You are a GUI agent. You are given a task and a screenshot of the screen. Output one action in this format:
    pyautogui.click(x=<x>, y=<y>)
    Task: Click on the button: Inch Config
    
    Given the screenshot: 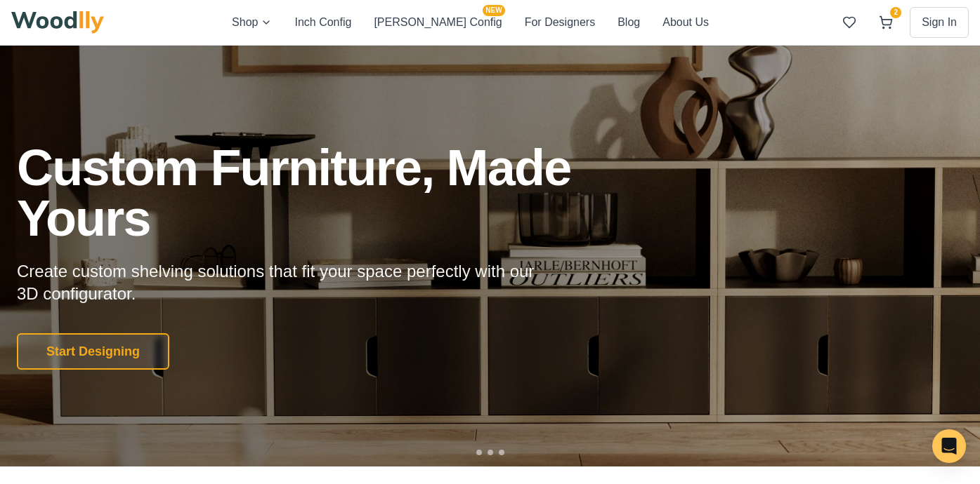 What is the action you would take?
    pyautogui.click(x=322, y=23)
    